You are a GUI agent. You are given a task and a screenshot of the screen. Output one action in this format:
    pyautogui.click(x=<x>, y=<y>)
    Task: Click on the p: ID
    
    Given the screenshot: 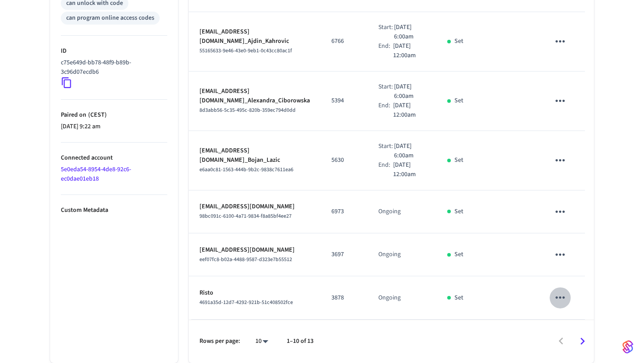 What is the action you would take?
    pyautogui.click(x=114, y=51)
    